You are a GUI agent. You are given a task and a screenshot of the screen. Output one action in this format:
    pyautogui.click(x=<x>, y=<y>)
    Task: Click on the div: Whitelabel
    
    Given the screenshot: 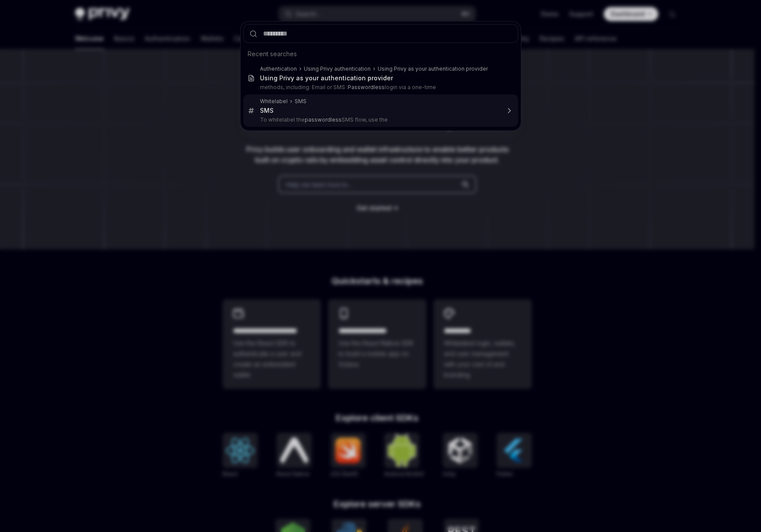 What is the action you would take?
    pyautogui.click(x=274, y=101)
    